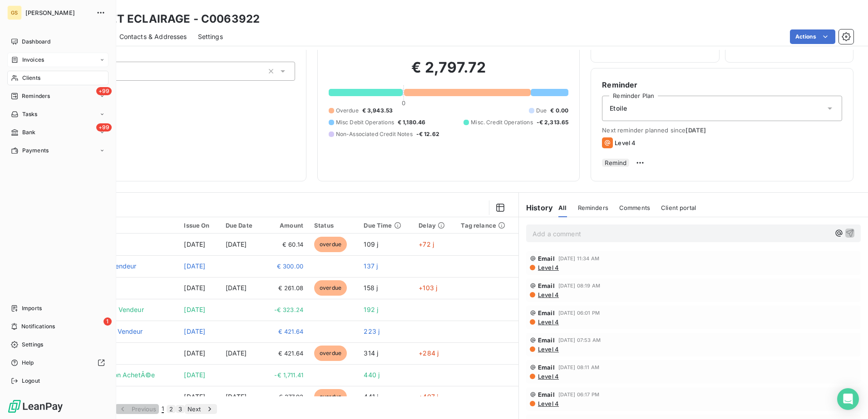  What do you see at coordinates (170, 19) in the screenshot?
I see `h3: PLANET ECLAIRAGE - C0063922` at bounding box center [170, 19].